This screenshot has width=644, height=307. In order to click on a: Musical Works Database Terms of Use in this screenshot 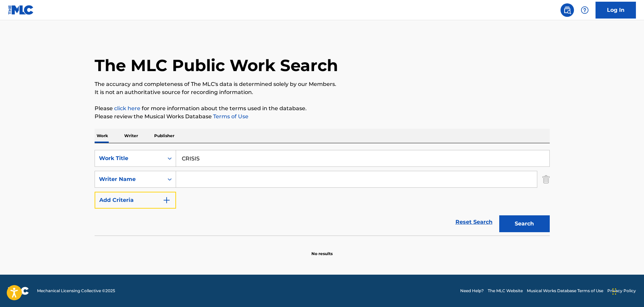, I will do `click(565, 291)`.